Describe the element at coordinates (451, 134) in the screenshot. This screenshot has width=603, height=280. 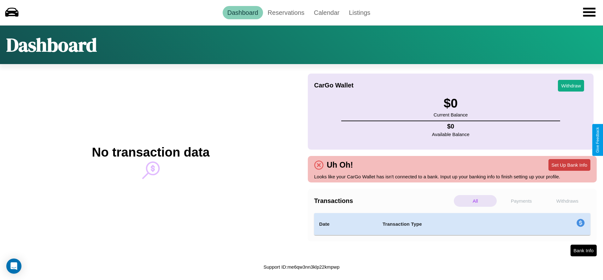
I see `p: Available Balance` at that location.